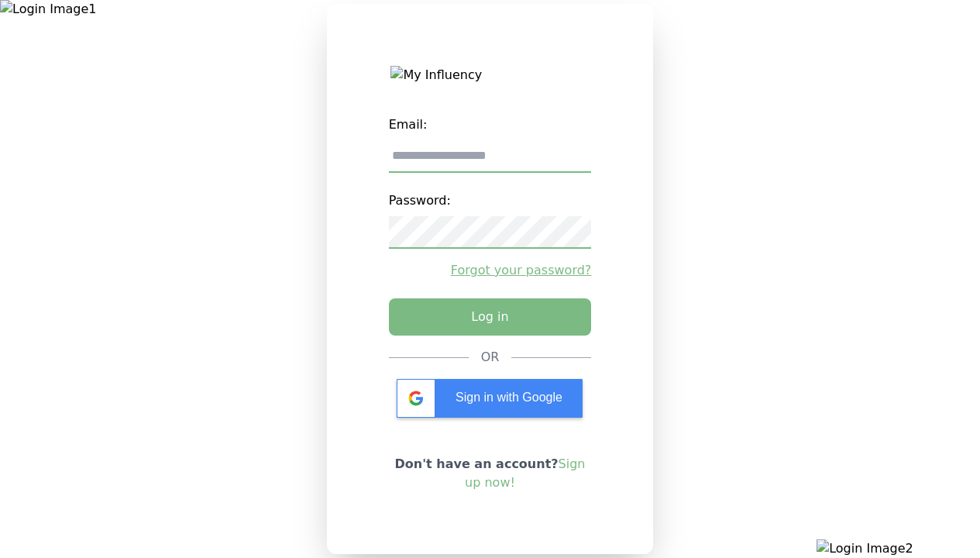  Describe the element at coordinates (490, 75) in the screenshot. I see `img: My Influency` at that location.